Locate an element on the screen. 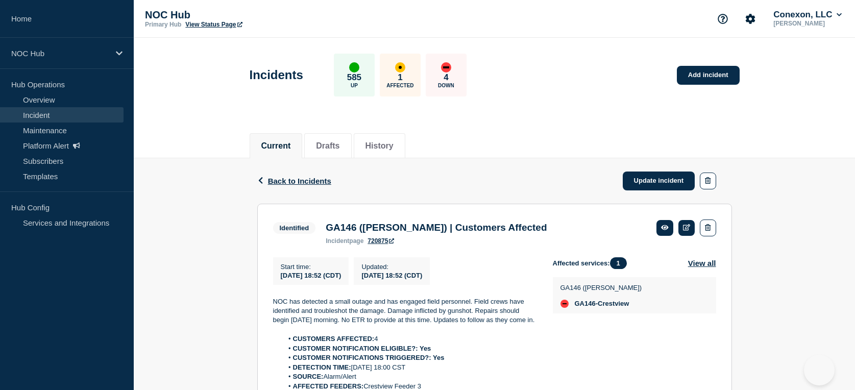  button: View all is located at coordinates (702, 263).